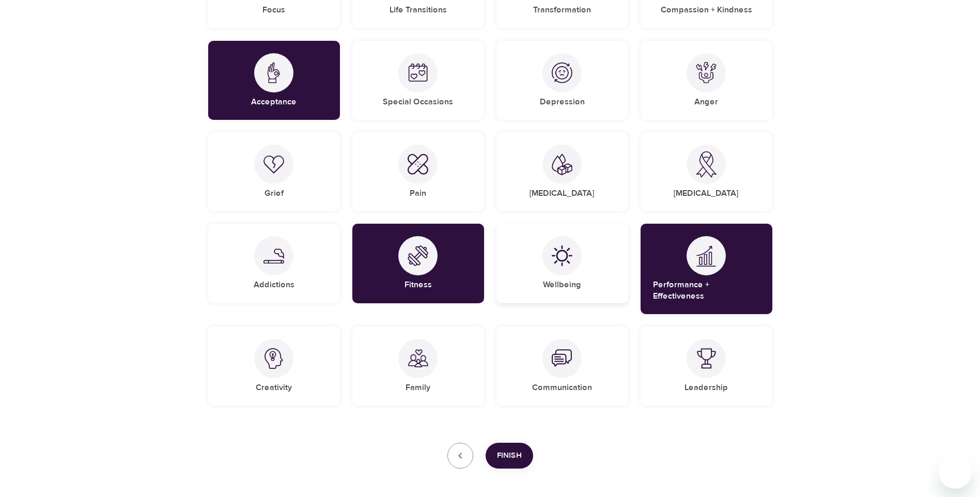 This screenshot has width=980, height=497. I want to click on h5: Performance + Effectiveness, so click(706, 291).